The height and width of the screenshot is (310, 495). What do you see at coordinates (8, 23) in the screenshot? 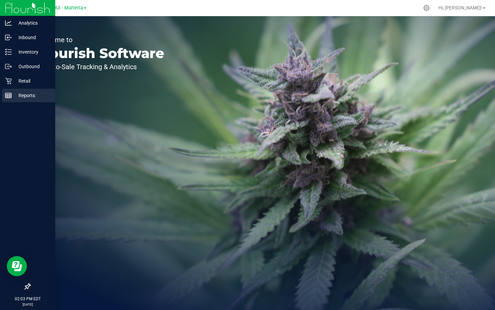
I see `inline-svg: Analytics` at bounding box center [8, 23].